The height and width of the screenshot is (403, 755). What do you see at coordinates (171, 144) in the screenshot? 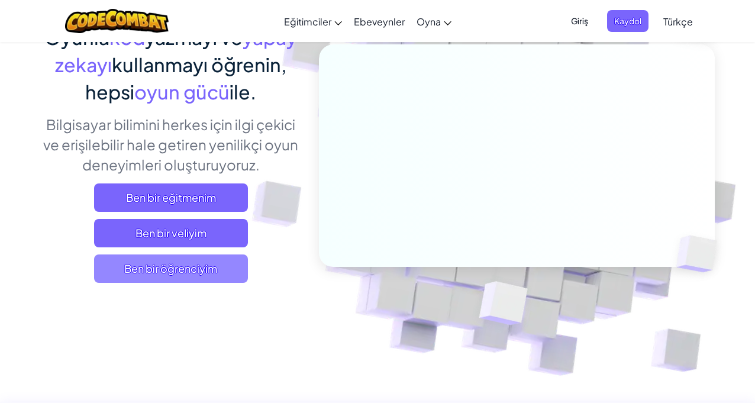
I see `p: Bilgisayar bilimini herkes için ilgi çekici ve erişilebilir hale getiren yenilikçi oyun deneyimle...` at bounding box center [171, 144].